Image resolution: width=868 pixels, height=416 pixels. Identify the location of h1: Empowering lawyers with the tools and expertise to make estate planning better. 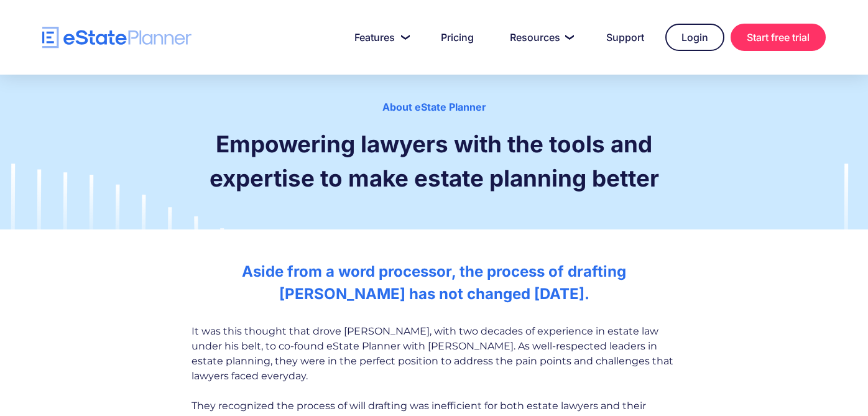
(434, 161).